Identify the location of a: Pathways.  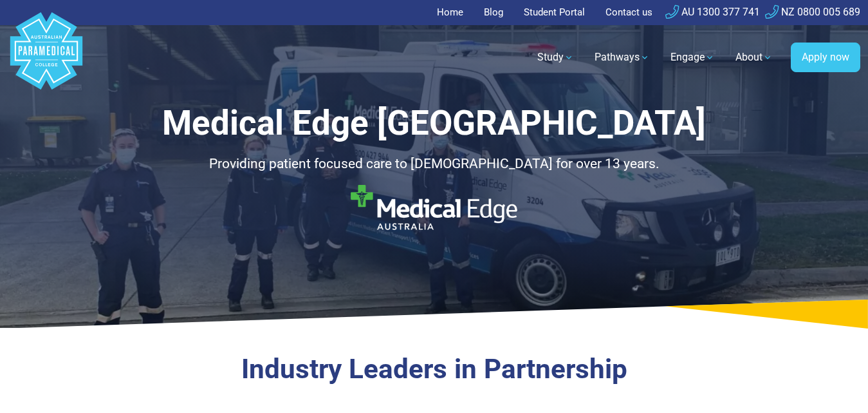
(622, 57).